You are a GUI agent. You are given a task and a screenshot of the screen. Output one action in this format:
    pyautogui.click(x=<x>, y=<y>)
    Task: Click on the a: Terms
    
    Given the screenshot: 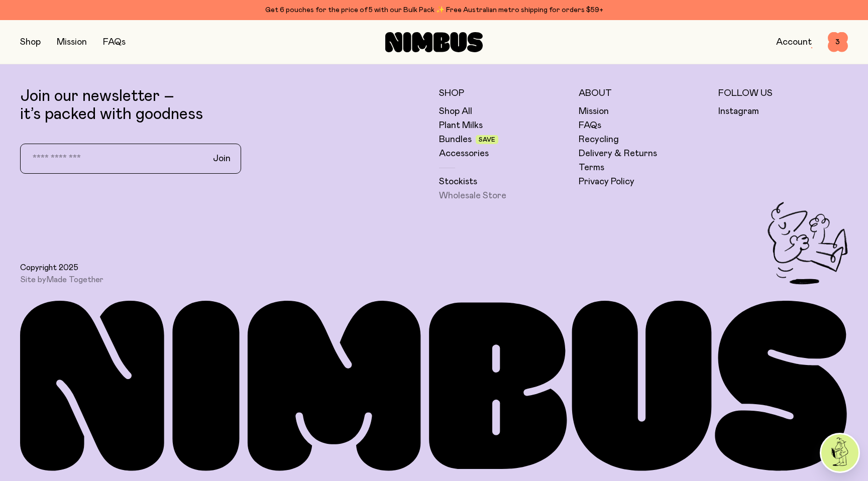 What is the action you would take?
    pyautogui.click(x=591, y=167)
    